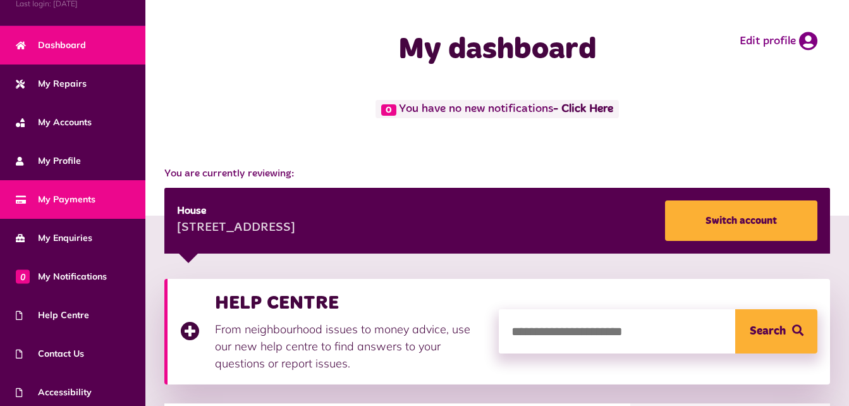 The width and height of the screenshot is (849, 406). Describe the element at coordinates (497, 50) in the screenshot. I see `h1: My dashboard` at that location.